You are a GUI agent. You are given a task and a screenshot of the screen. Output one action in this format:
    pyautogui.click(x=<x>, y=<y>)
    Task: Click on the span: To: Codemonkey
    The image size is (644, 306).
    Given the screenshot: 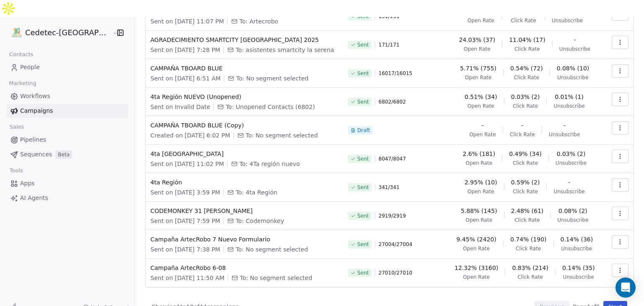 What is the action you would take?
    pyautogui.click(x=260, y=221)
    